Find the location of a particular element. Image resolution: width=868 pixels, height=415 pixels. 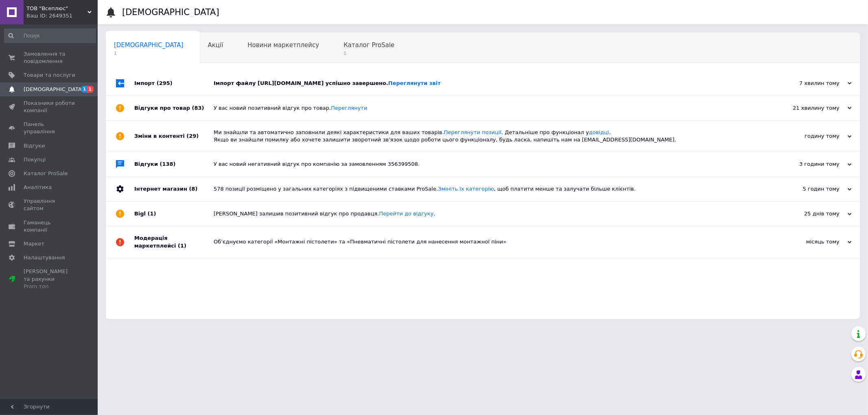

div: 5 годин тому is located at coordinates (811, 189).